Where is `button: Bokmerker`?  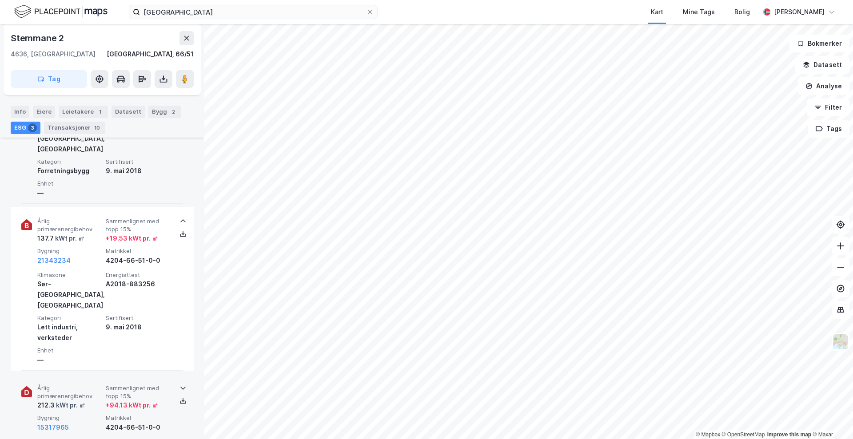 button: Bokmerker is located at coordinates (819, 44).